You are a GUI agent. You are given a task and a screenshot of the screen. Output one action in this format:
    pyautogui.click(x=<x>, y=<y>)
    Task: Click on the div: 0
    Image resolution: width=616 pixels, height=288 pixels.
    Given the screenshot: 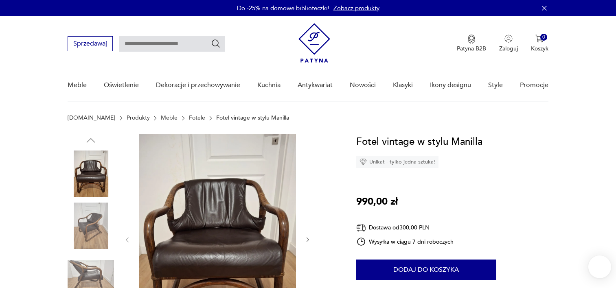 What is the action you would take?
    pyautogui.click(x=543, y=37)
    